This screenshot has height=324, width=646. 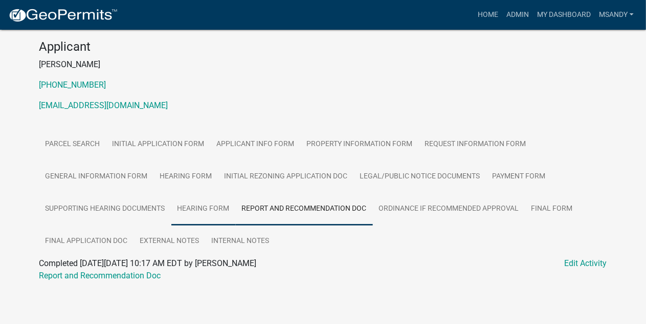 What do you see at coordinates (324, 47) in the screenshot?
I see `h4: Applicant` at bounding box center [324, 47].